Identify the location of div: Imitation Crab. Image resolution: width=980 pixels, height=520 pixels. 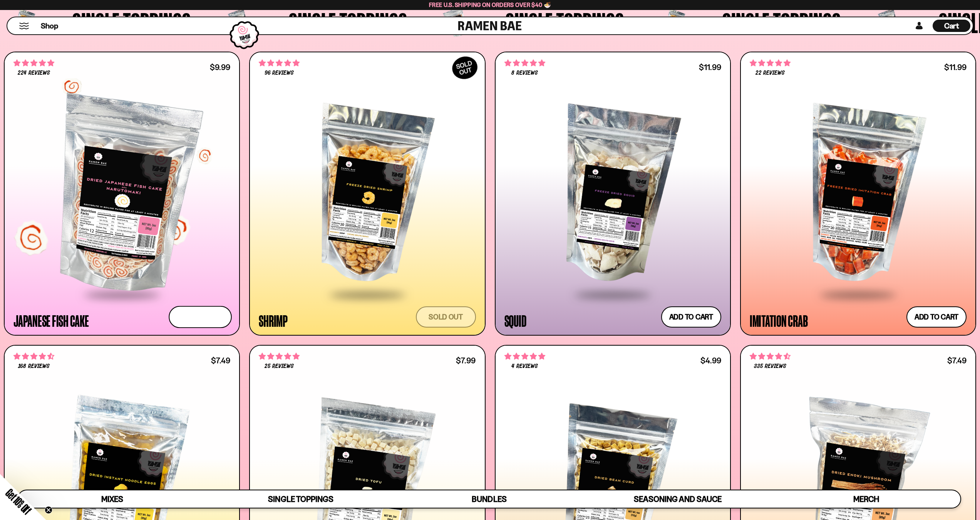
(779, 321).